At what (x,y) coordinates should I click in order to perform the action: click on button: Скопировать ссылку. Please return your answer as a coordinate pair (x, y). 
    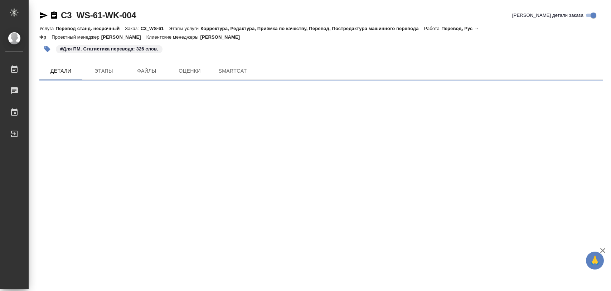
    Looking at the image, I should click on (54, 15).